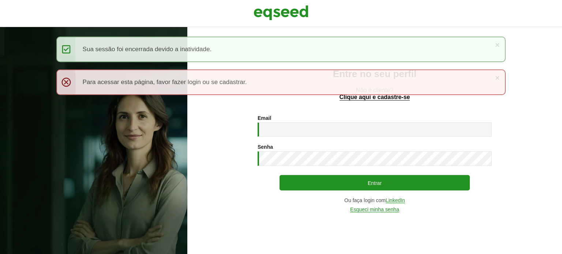 This screenshot has width=562, height=254. What do you see at coordinates (374, 200) in the screenshot?
I see `div: Ou faça login com` at bounding box center [374, 200].